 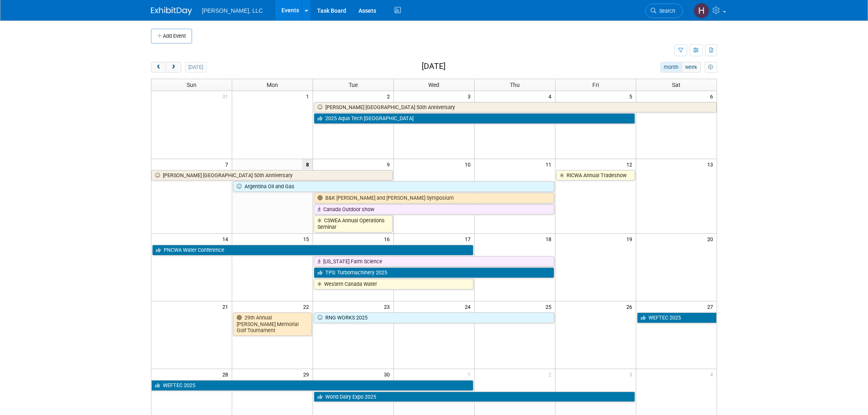 I want to click on span: 18, so click(x=550, y=239).